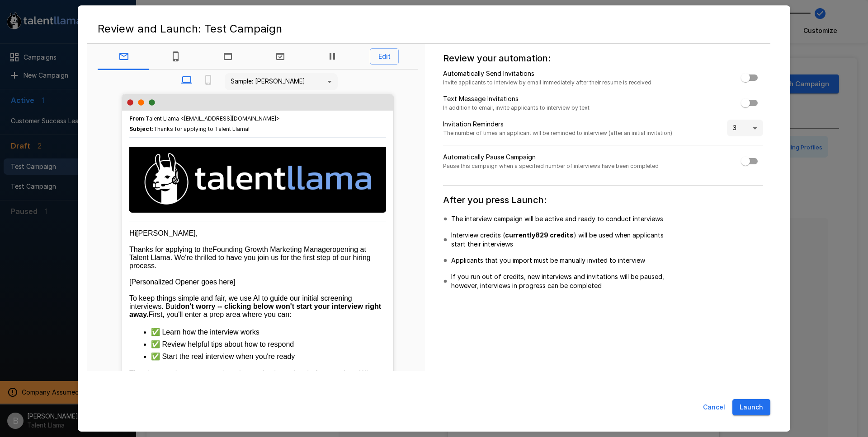 This screenshot has width=868, height=437. I want to click on p: Interview credits ( ) will be used when applicants start their interviews, so click(560, 240).